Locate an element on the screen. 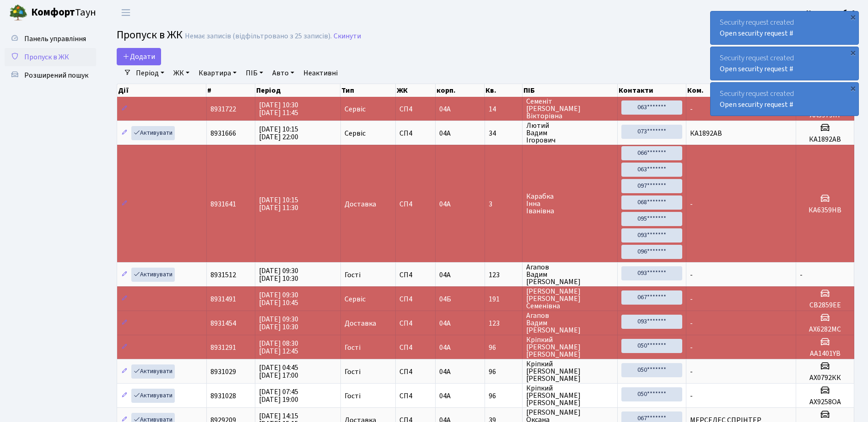 The image size is (868, 422). a: Авто is located at coordinates (283, 73).